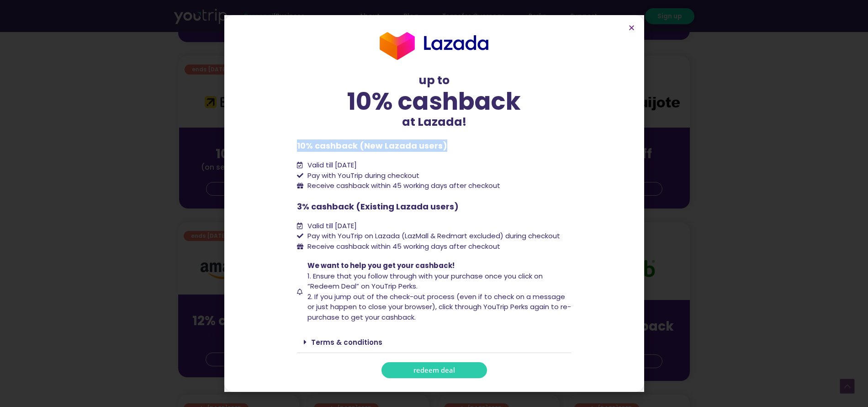  Describe the element at coordinates (434, 101) in the screenshot. I see `div: up to at Lazada!` at that location.